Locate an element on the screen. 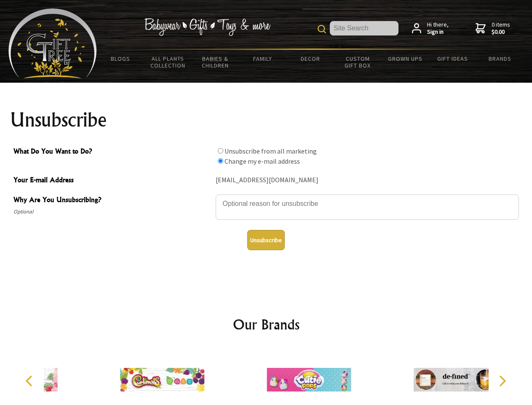  strong: $0.00 is located at coordinates (501, 32).